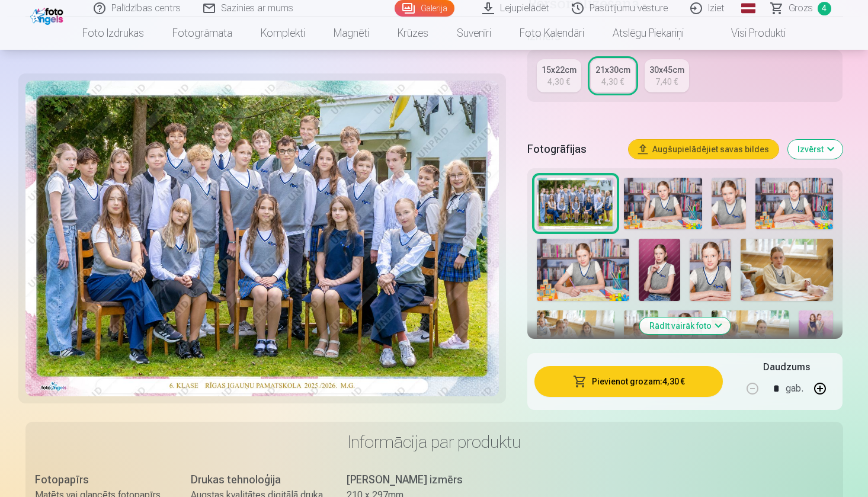 Image resolution: width=868 pixels, height=497 pixels. What do you see at coordinates (352, 33) in the screenshot?
I see `a: Magnēti` at bounding box center [352, 33].